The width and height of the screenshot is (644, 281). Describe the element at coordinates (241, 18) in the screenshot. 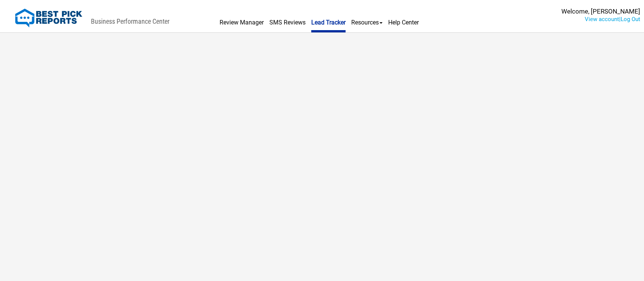

I see `a: Review Manager` at that location.